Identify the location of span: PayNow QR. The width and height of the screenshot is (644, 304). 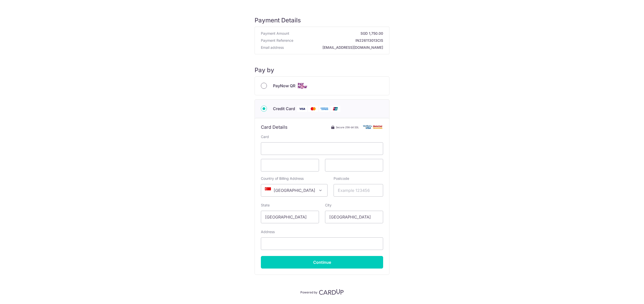
(284, 86).